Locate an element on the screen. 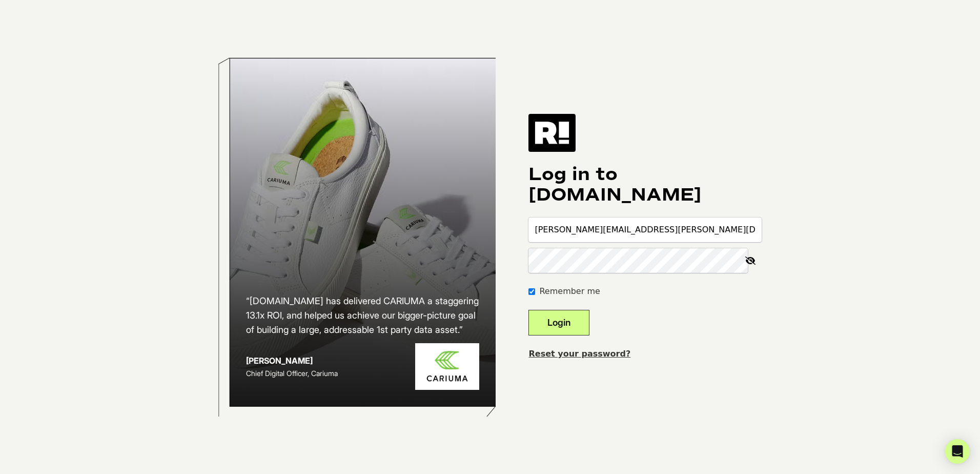 This screenshot has width=980, height=474. div: Open Intercom Messenger is located at coordinates (958, 452).